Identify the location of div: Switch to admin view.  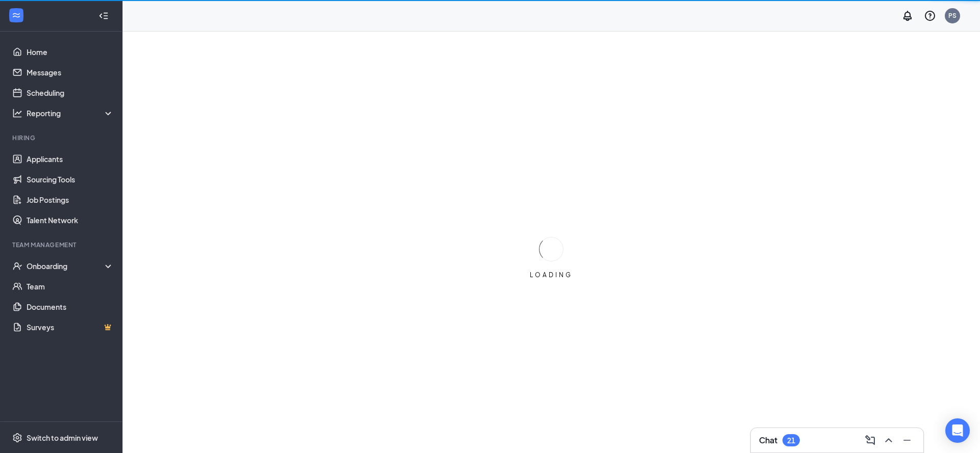
(62, 438).